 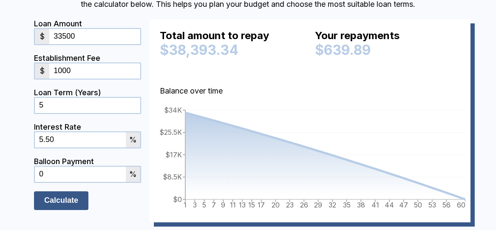 What do you see at coordinates (177, 199) in the screenshot?
I see `tspan: $0` at bounding box center [177, 199].